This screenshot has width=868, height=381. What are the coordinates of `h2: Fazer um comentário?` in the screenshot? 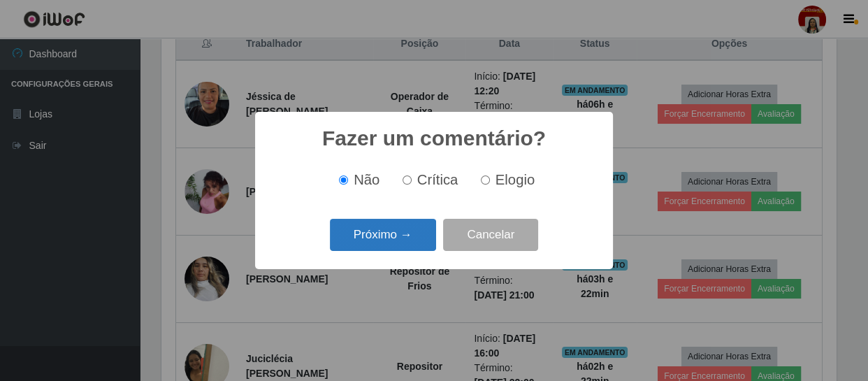 It's located at (434, 138).